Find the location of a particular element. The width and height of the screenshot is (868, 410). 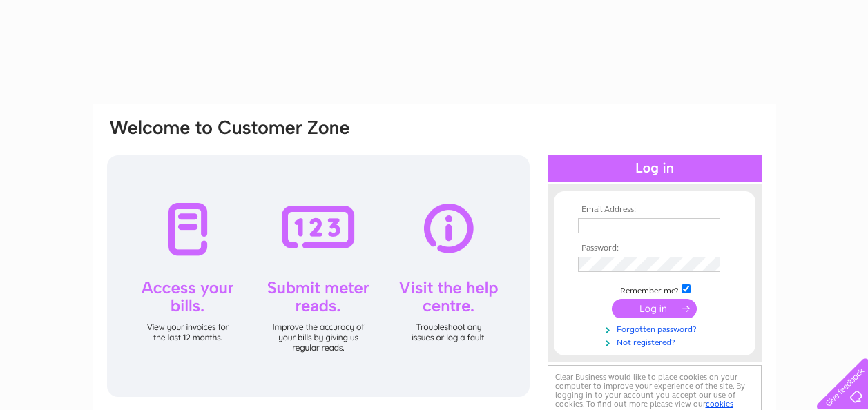

td: Remember me? is located at coordinates (654, 289).